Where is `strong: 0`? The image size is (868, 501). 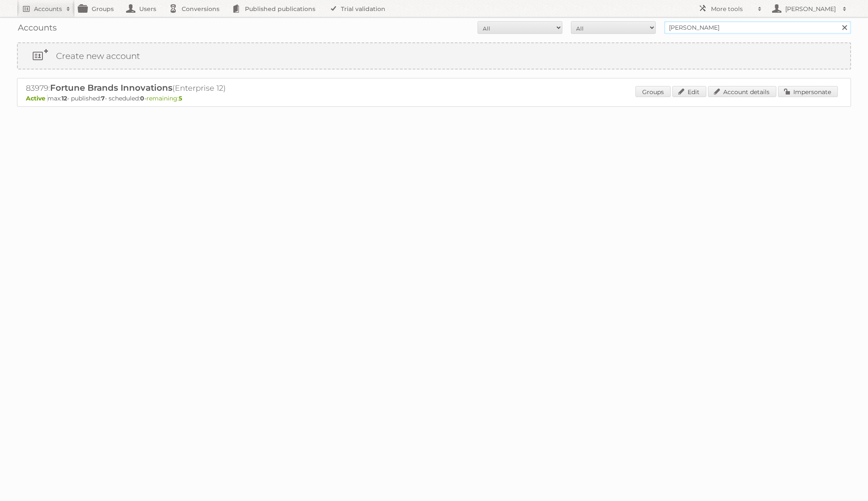
strong: 0 is located at coordinates (142, 98).